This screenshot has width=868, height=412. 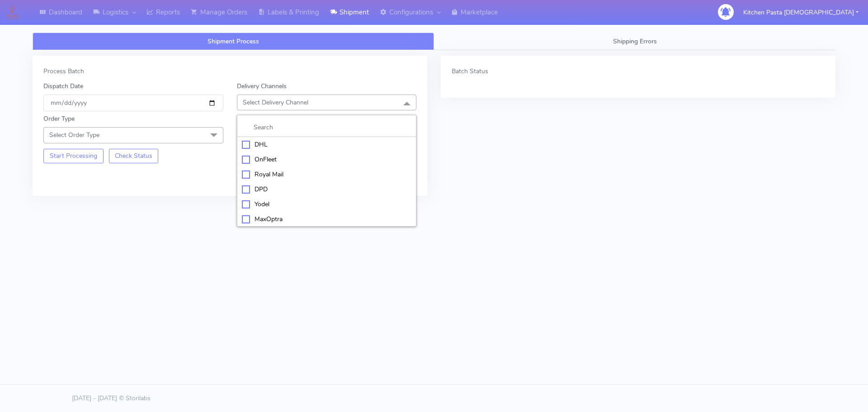 I want to click on input: multiselect-search, so click(x=327, y=127).